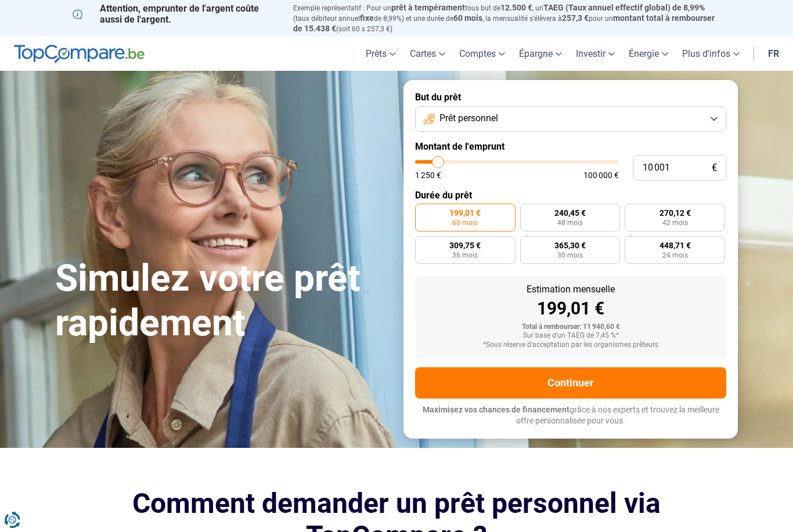 The image size is (793, 532). What do you see at coordinates (507, 18) in the screenshot?
I see `p: Exemple représentatif : Pour un tous but de , un (taux débiteur annuel de 8,99%) et une durée de ...` at bounding box center [507, 18].